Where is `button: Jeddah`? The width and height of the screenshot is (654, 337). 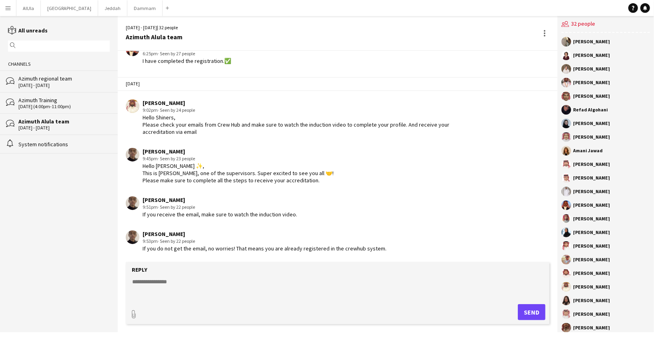
button: Jeddah is located at coordinates (112, 8).